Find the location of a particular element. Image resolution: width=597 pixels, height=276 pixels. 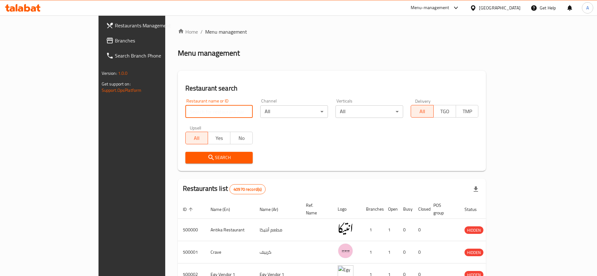

td: Antika Restaurant is located at coordinates (230, 230).